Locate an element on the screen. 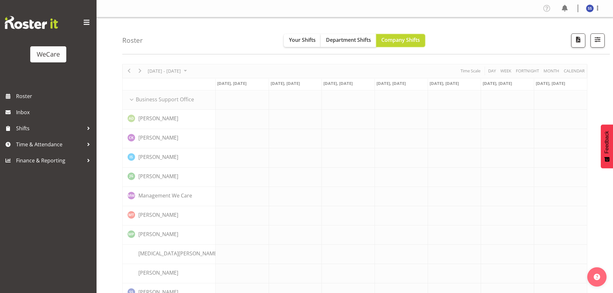 This screenshot has height=293, width=613. img: Rosterit website logo is located at coordinates (31, 23).